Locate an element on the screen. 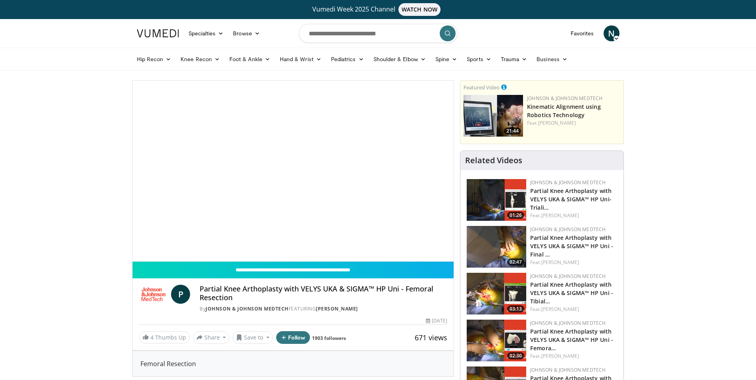  a: Foot & Ankle is located at coordinates (250, 59).